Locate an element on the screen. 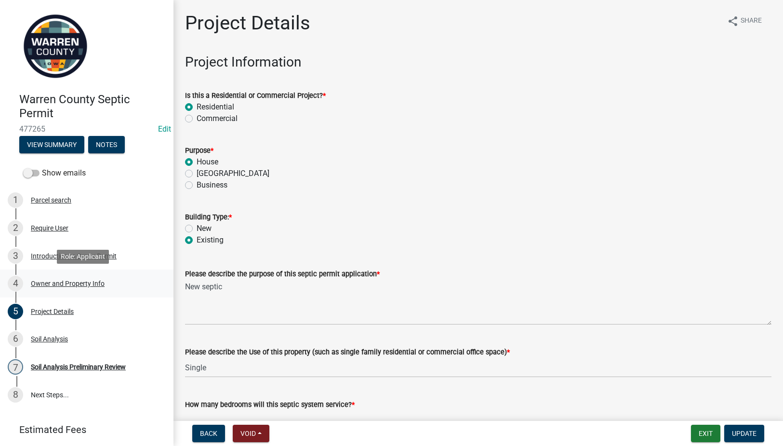 Image resolution: width=783 pixels, height=446 pixels. label: Show emails is located at coordinates (54, 173).